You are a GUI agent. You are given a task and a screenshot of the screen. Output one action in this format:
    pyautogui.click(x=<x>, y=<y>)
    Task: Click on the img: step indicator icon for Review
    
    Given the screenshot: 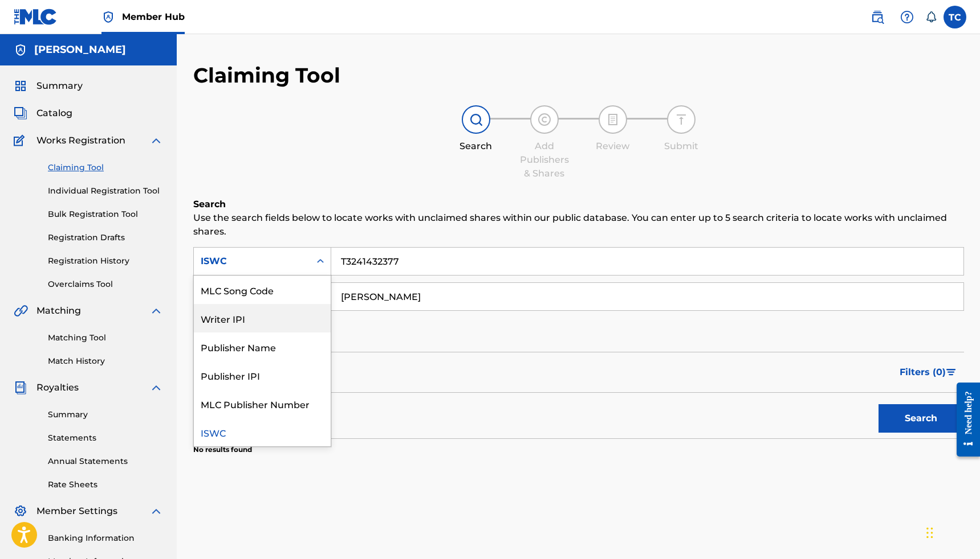 What is the action you would take?
    pyautogui.click(x=613, y=120)
    